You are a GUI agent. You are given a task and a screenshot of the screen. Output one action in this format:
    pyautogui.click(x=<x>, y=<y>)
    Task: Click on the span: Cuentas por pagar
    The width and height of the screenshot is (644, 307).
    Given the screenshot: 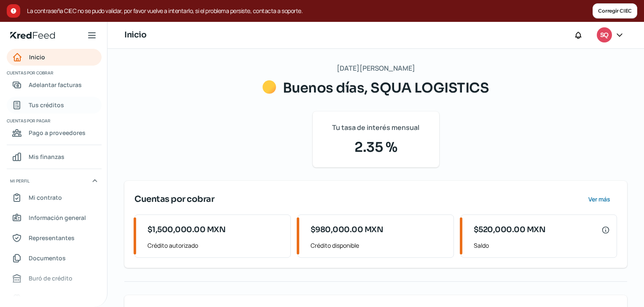 What is the action you would take?
    pyautogui.click(x=53, y=121)
    